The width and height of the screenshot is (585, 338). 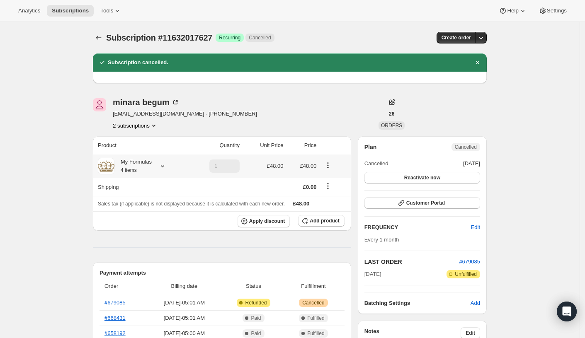 I want to click on span: Unfulfilled, so click(x=465, y=274).